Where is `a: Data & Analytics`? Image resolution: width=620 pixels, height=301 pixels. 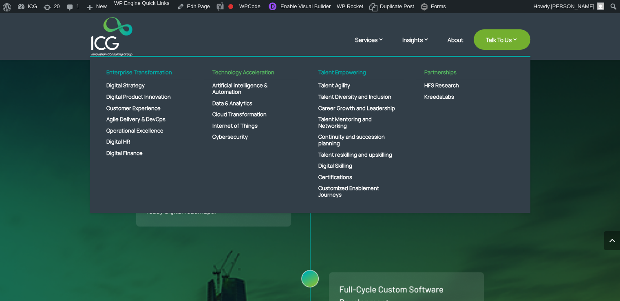
a: Data & Analytics is located at coordinates (251, 104).